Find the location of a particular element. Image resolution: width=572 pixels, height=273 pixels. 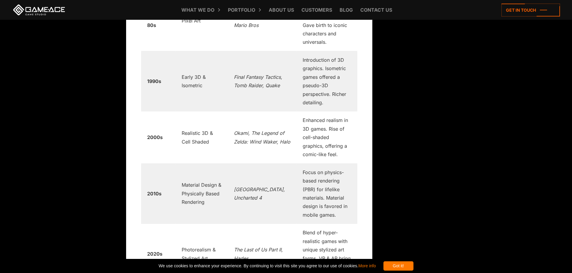

strong: 2000s is located at coordinates (155, 137).